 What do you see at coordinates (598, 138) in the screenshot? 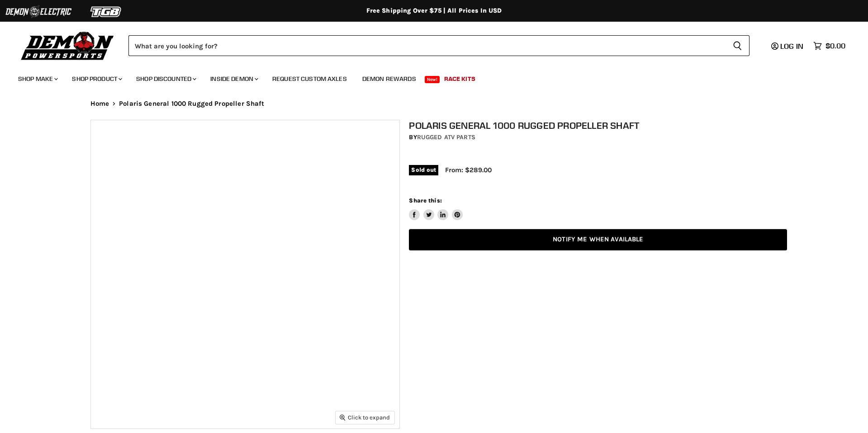
I see `div: by` at bounding box center [598, 138].